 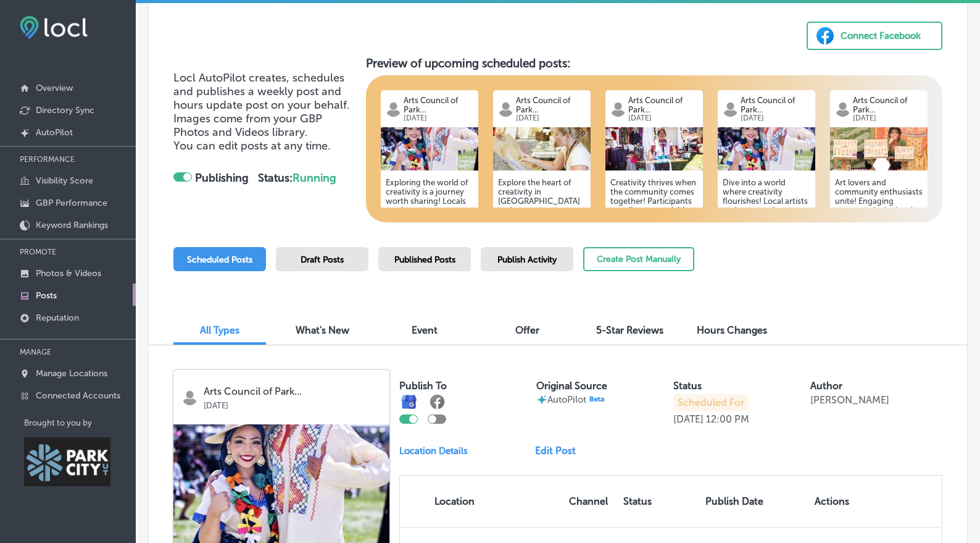 What do you see at coordinates (711, 402) in the screenshot?
I see `p: Scheduled For` at bounding box center [711, 402].